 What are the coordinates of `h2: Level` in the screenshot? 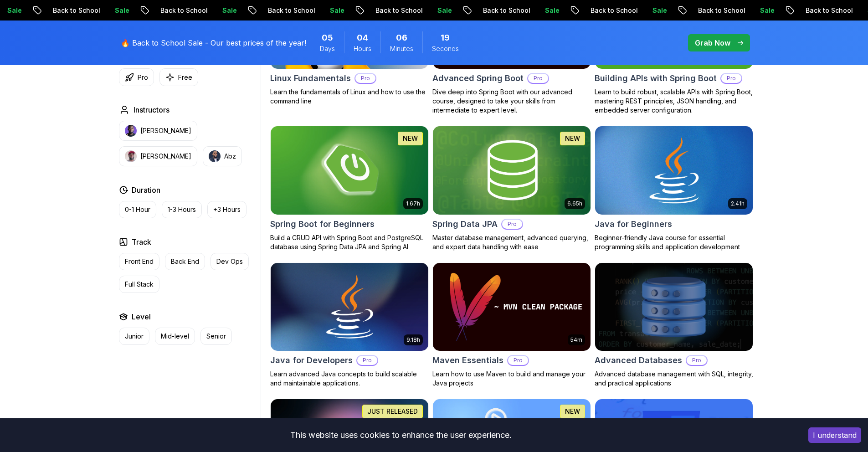 It's located at (142, 316).